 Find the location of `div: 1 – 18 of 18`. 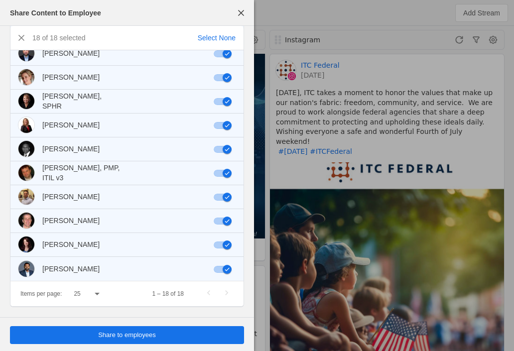

div: 1 – 18 of 18 is located at coordinates (168, 294).